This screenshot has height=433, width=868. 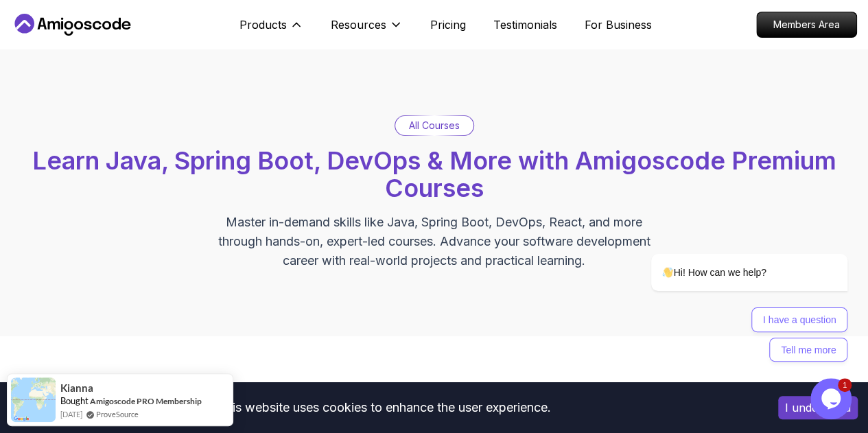 I want to click on button: Accept cookies, so click(x=818, y=408).